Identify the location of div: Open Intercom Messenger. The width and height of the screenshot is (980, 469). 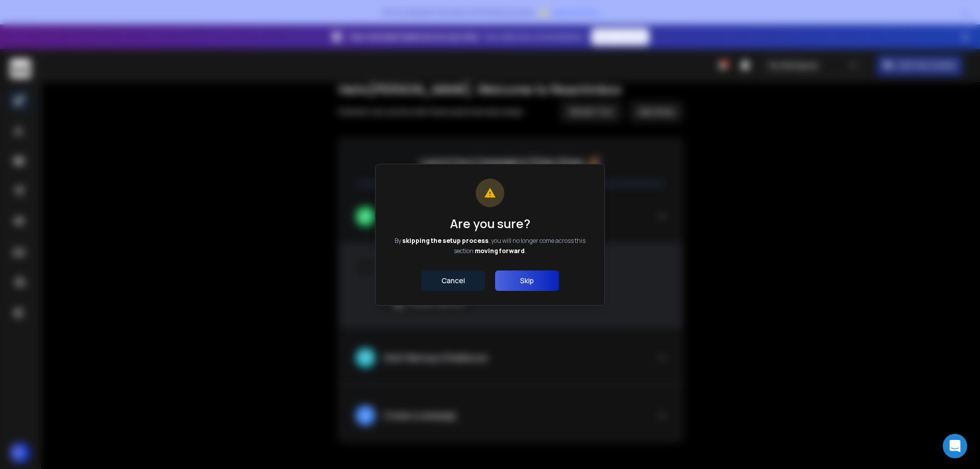
(955, 446).